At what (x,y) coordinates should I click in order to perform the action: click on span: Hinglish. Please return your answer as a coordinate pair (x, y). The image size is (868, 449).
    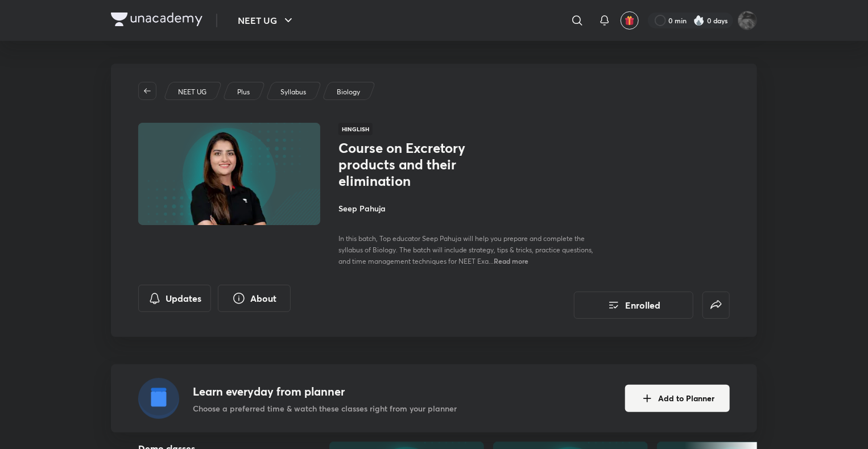
    Looking at the image, I should click on (356, 129).